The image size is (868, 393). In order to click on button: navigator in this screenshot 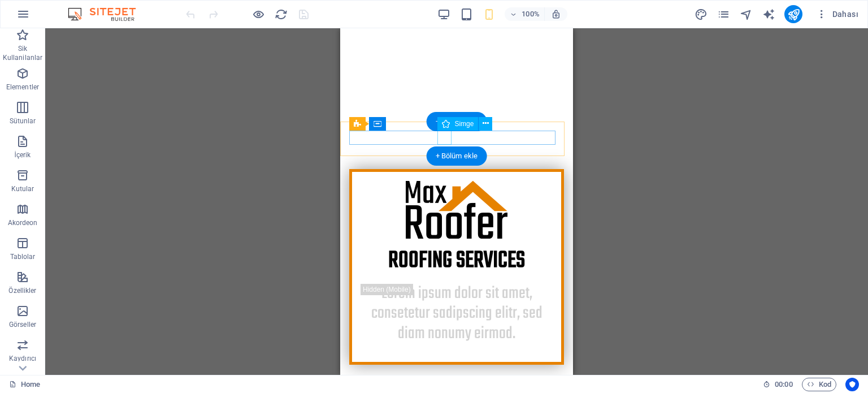, I will do `click(746, 14)`.